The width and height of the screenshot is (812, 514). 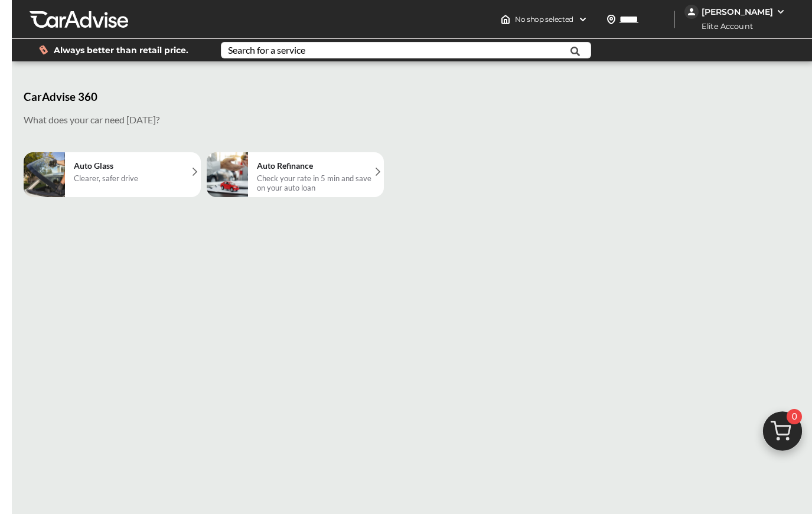 What do you see at coordinates (583, 20) in the screenshot?
I see `img: header-down-arrow.9dd2ce7d.svg` at bounding box center [583, 20].